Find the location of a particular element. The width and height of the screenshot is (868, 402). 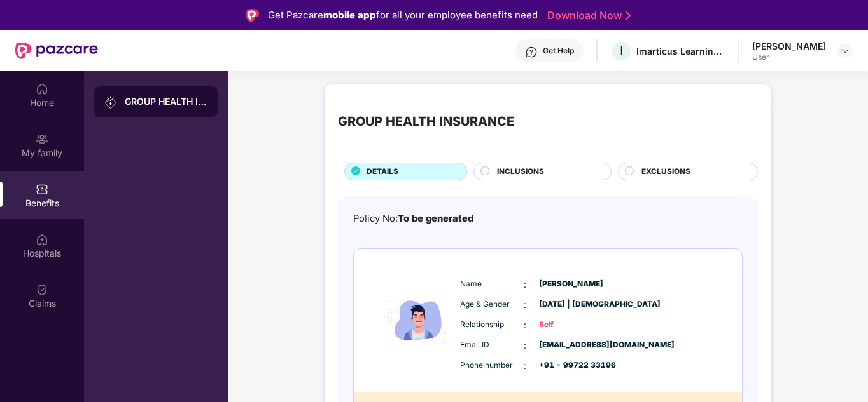

span: To be generated is located at coordinates (435, 218).